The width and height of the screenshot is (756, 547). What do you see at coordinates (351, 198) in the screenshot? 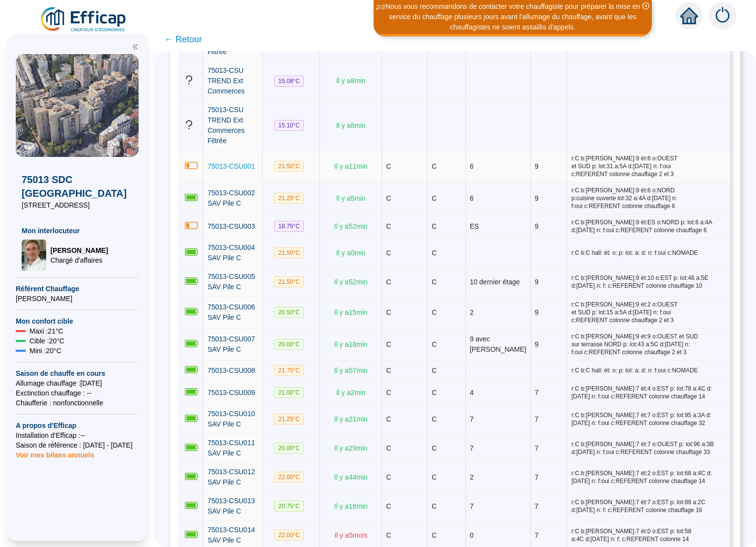
I see `span: Il y a 5 min` at bounding box center [351, 198].